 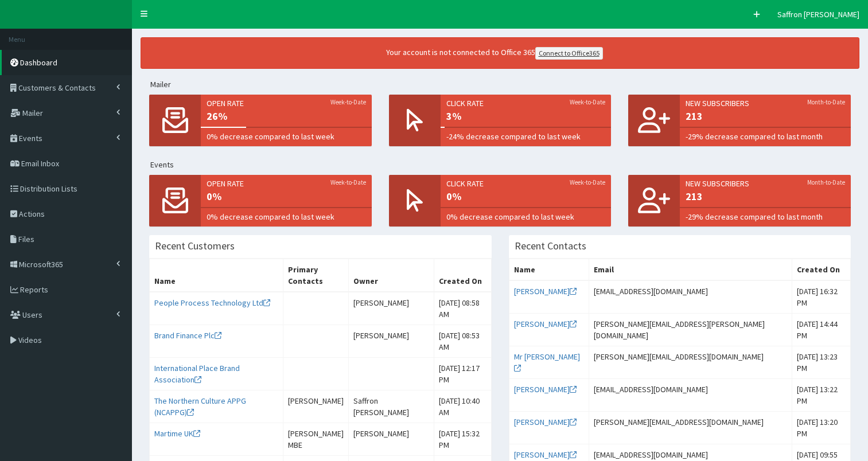 What do you see at coordinates (691, 270) in the screenshot?
I see `th: Email` at bounding box center [691, 270].